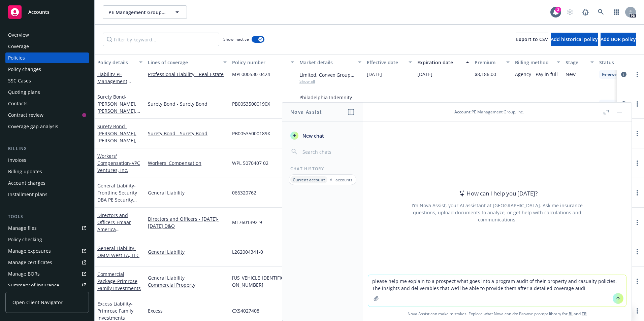 This screenshot has height=321, width=644. Describe the element at coordinates (47, 172) in the screenshot. I see `a: Billing updates` at that location.